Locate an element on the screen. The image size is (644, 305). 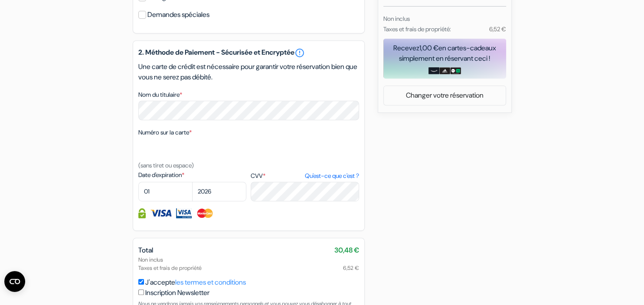
button: Ouvrir le widget CMP is located at coordinates (15, 281).